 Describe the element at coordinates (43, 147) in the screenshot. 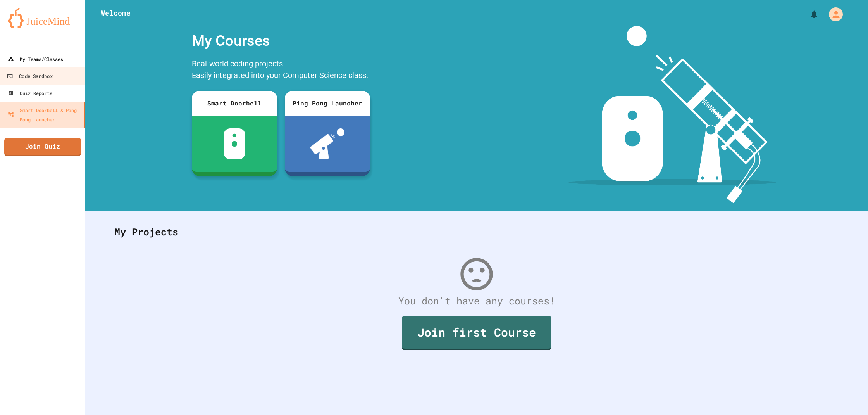

I see `a: Join Quiz` at that location.